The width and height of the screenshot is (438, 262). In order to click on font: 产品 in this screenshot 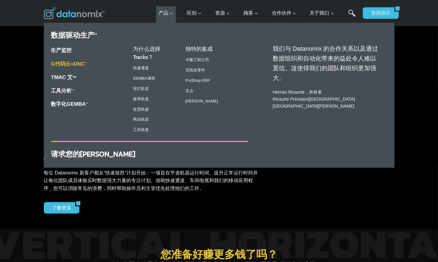, I will do `click(163, 13)`.